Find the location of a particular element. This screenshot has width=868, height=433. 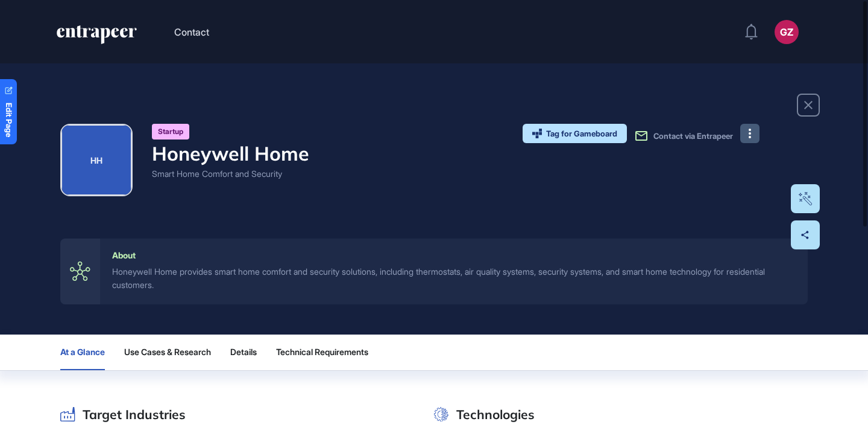

h4: Honeywell Home is located at coordinates (230, 154).